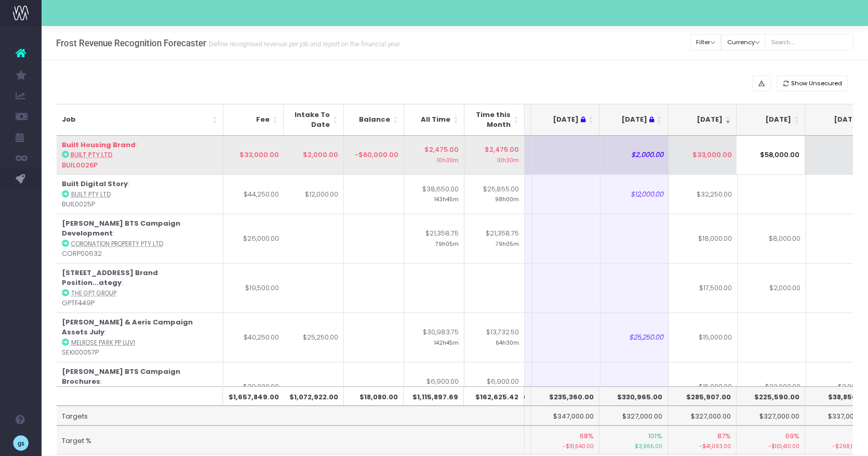 This screenshot has width=868, height=456. I want to click on td: Targets, so click(291, 415).